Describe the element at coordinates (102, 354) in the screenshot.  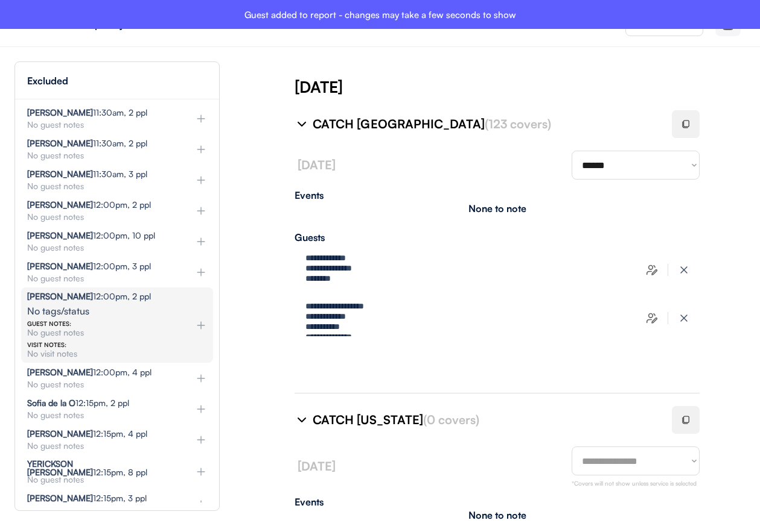
I see `div: No visit notes` at that location.